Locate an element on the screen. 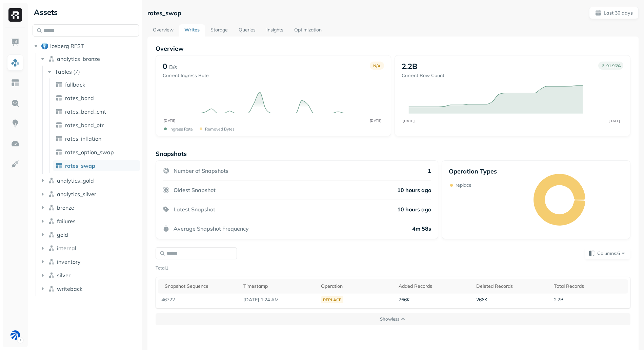 Image resolution: width=644 pixels, height=350 pixels. img: root is located at coordinates (44, 46).